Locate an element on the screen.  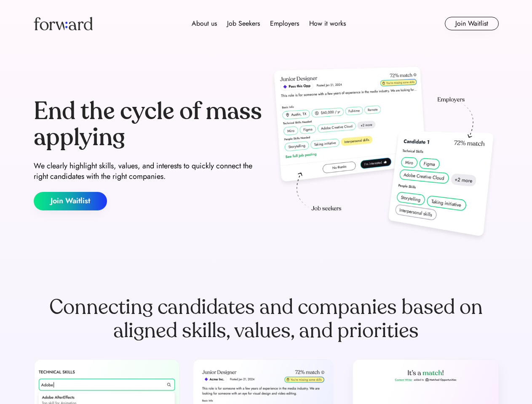
div: About us is located at coordinates (204, 24).